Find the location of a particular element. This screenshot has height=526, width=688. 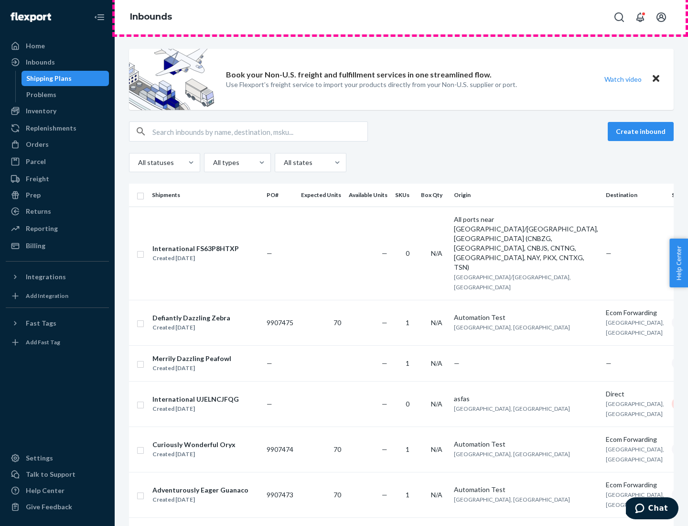

div: Fast Tags is located at coordinates (41, 323).